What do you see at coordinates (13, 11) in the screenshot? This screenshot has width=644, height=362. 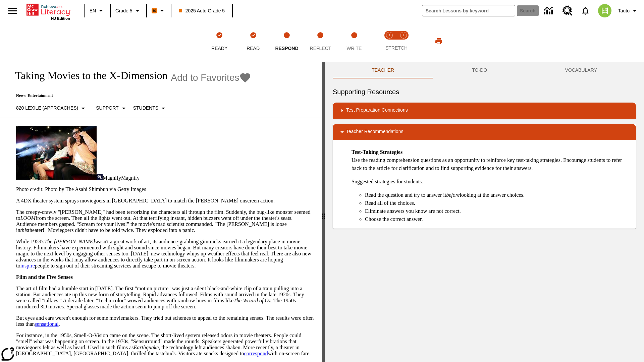 I see `button: Open side menu` at bounding box center [13, 11].